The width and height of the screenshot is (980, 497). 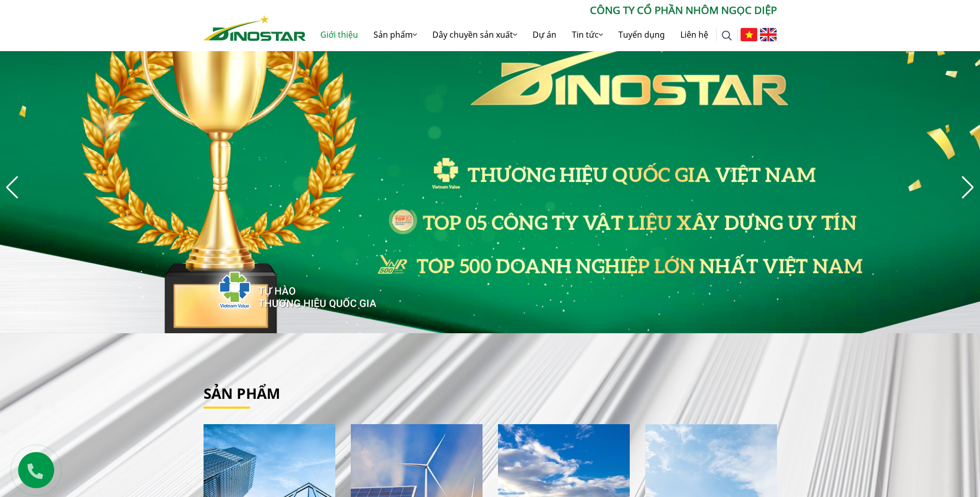 What do you see at coordinates (967, 187) in the screenshot?
I see `div: Next slide` at bounding box center [967, 187].